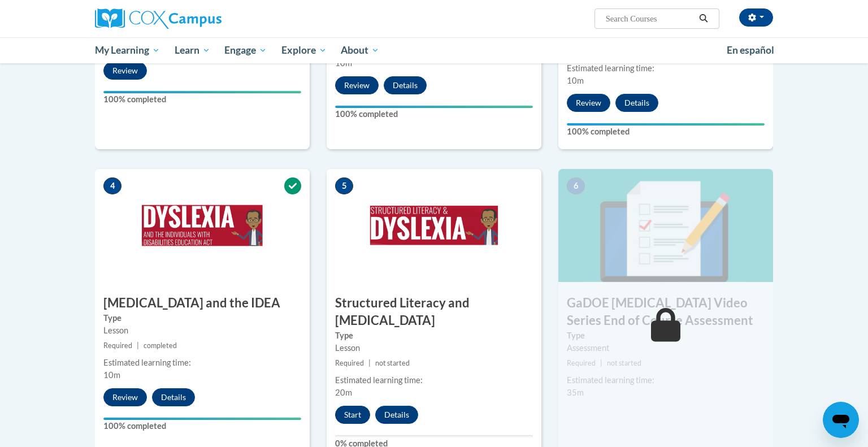  Describe the element at coordinates (575, 392) in the screenshot. I see `span: 35m` at that location.